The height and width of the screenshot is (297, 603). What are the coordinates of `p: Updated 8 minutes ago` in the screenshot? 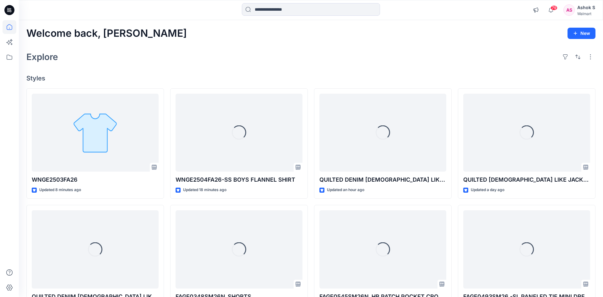 It's located at (60, 190).